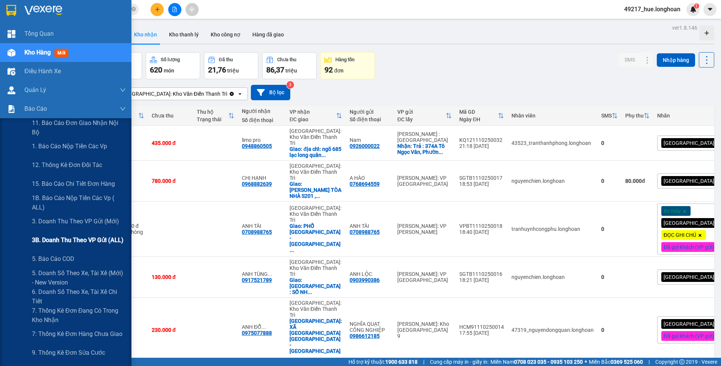  Describe the element at coordinates (339, 71) in the screenshot. I see `span: đơn` at that location.